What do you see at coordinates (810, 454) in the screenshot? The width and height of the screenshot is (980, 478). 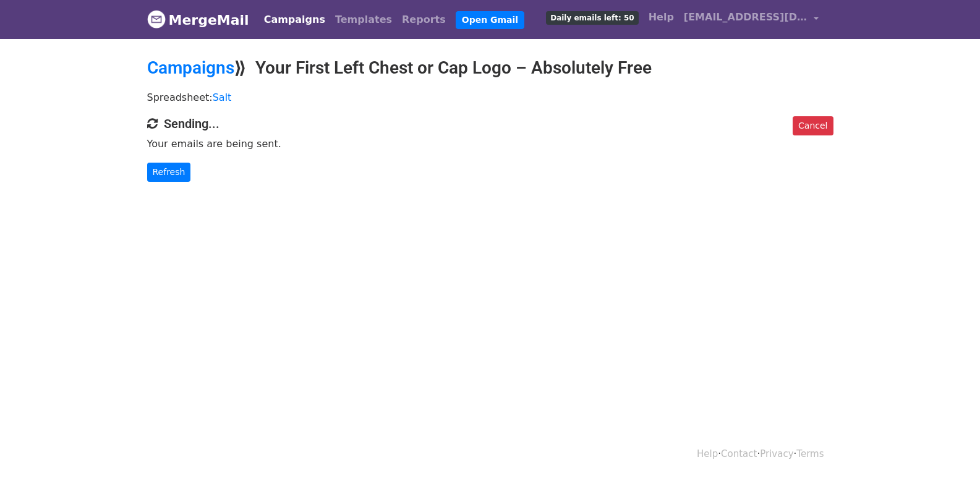 I see `a: Terms` at bounding box center [810, 454].